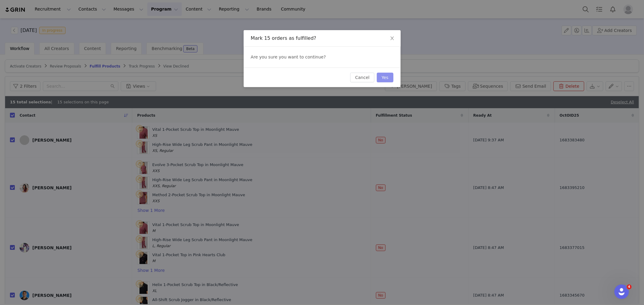 The width and height of the screenshot is (644, 305). Describe the element at coordinates (392, 38) in the screenshot. I see `button: Close` at that location.